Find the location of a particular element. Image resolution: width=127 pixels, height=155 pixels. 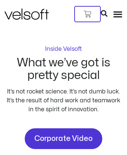

span: Corporate Video is located at coordinates (64, 139).